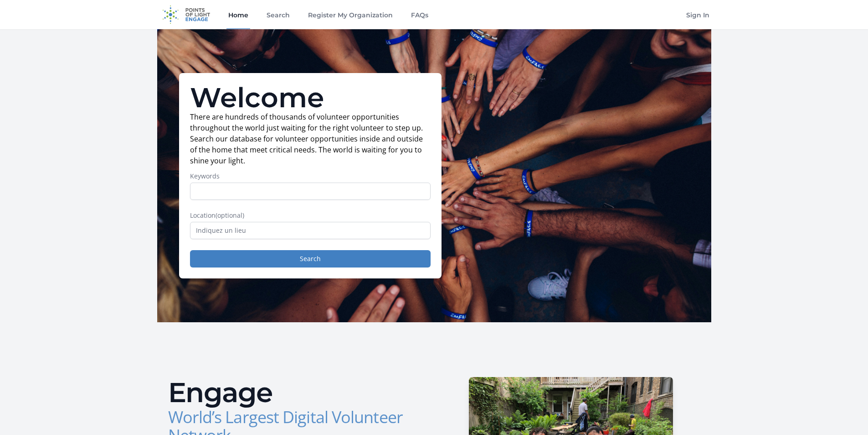  I want to click on button: Search, so click(311, 259).